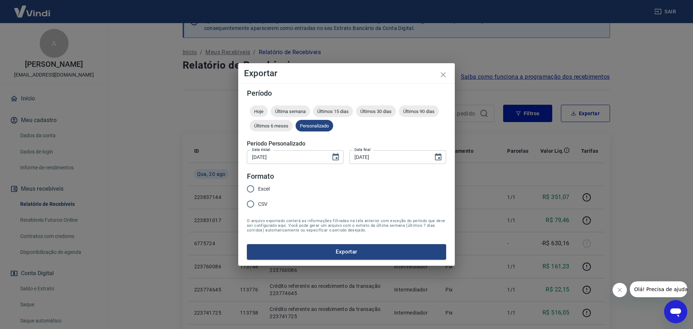  What do you see at coordinates (333, 111) in the screenshot?
I see `span: Últimos 15 dias` at bounding box center [333, 111].